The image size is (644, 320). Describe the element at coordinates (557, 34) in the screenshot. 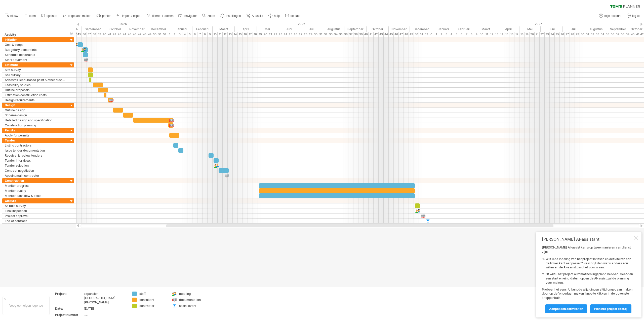

I see `div: 25` at that location.